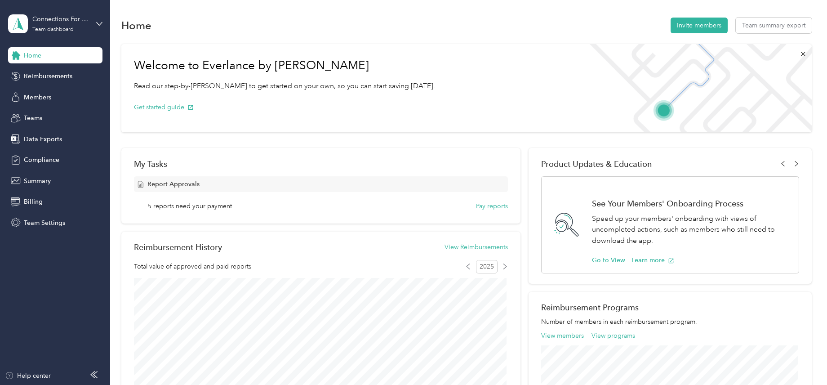 Image resolution: width=827 pixels, height=385 pixels. I want to click on h2: Reimbursement History, so click(178, 247).